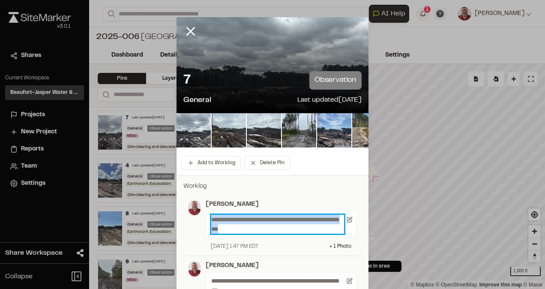 The height and width of the screenshot is (289, 545). Describe the element at coordinates (267, 163) in the screenshot. I see `button: Delete Pin` at that location.